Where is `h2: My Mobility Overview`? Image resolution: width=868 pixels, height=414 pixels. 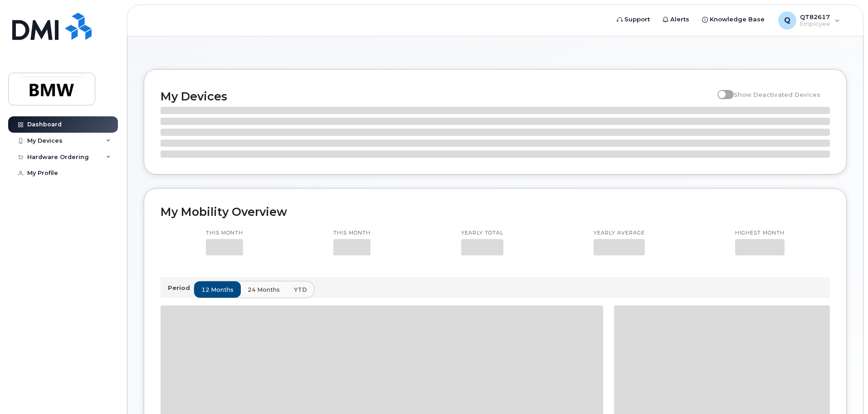 h2: My Mobility Overview is located at coordinates (495, 212).